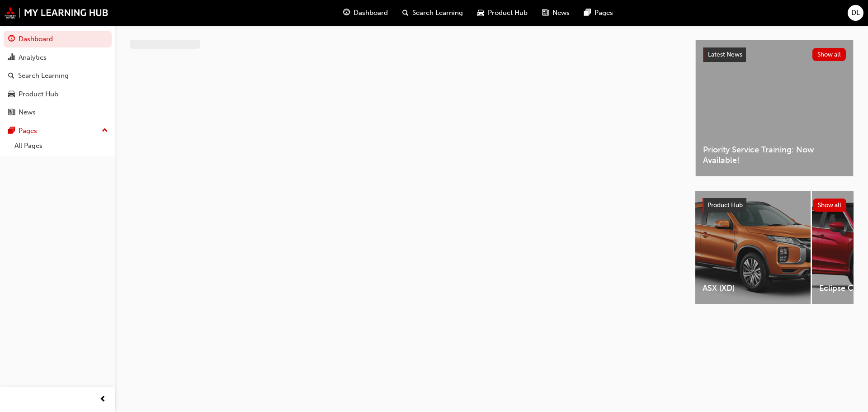 The width and height of the screenshot is (868, 412). Describe the element at coordinates (365, 13) in the screenshot. I see `a: guage-iconDashboard` at that location.